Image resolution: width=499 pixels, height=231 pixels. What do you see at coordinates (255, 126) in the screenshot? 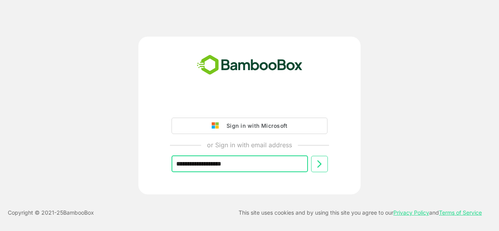
I see `div: Sign in with Microsoft` at bounding box center [255, 126].